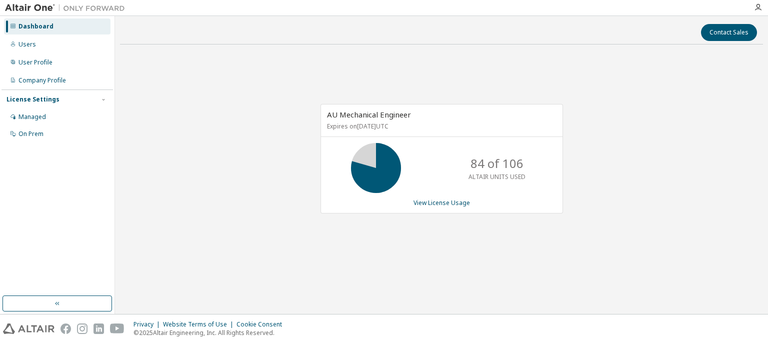 This screenshot has width=768, height=343. Describe the element at coordinates (36, 63) in the screenshot. I see `div: User Profile` at that location.